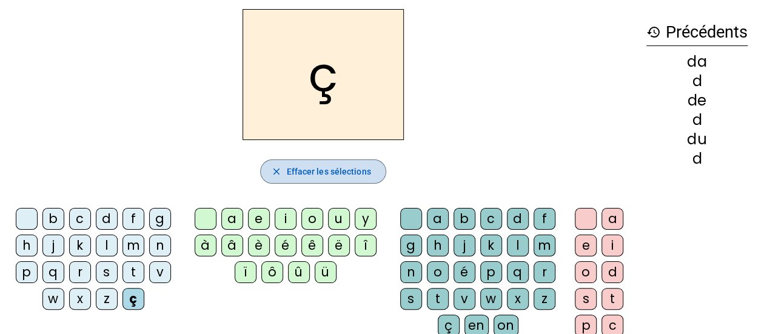 This screenshot has height=334, width=767. Describe the element at coordinates (206, 246) in the screenshot. I see `div: à` at that location.